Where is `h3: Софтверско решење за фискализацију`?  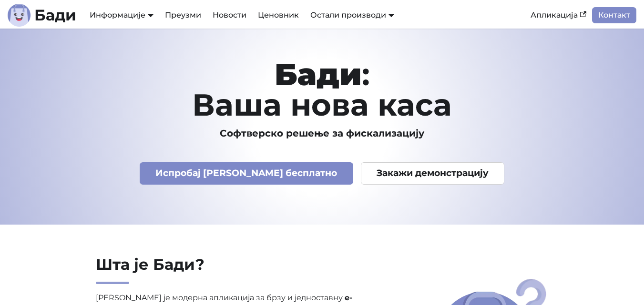
h3: Софтверско решење за фискализацију is located at coordinates (322, 133).